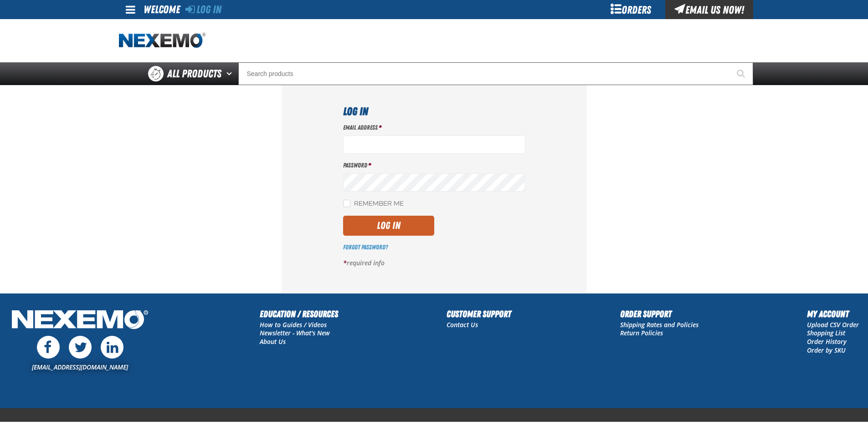 This screenshot has height=430, width=868. What do you see at coordinates (203, 9) in the screenshot?
I see `a: Log In` at bounding box center [203, 9].